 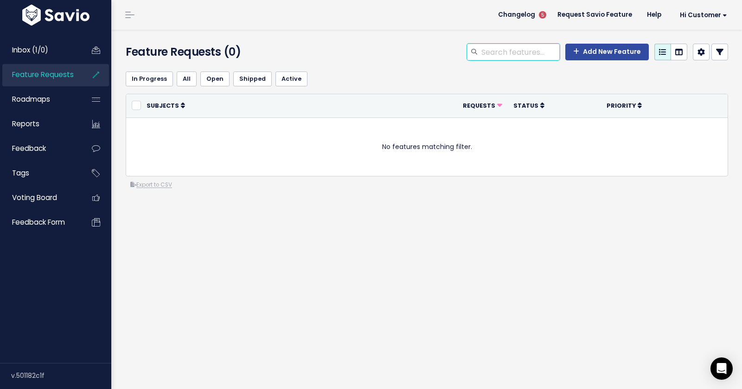 I want to click on a: Export to CSV, so click(x=151, y=185).